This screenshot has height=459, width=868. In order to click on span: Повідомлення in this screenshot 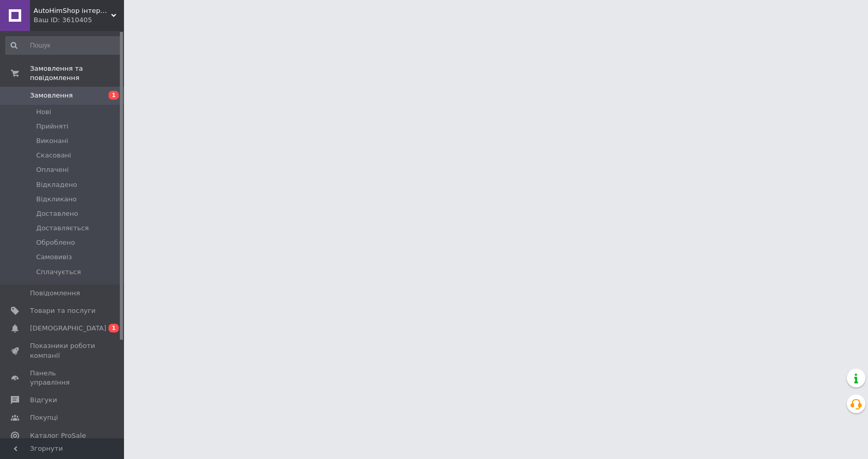, I will do `click(55, 293)`.